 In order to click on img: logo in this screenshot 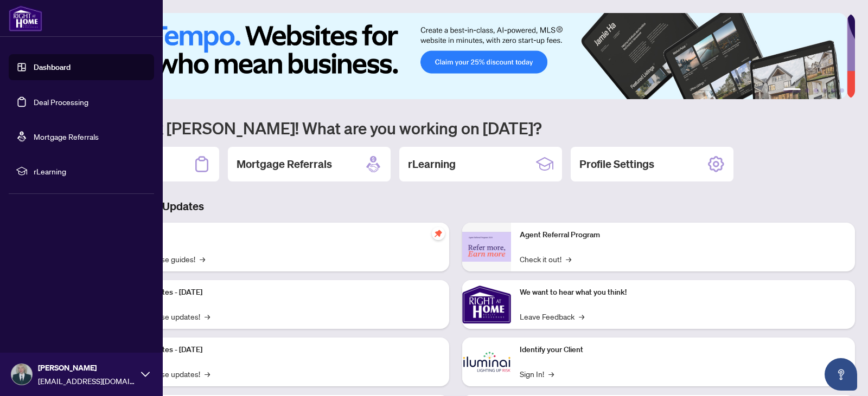, I will do `click(26, 18)`.